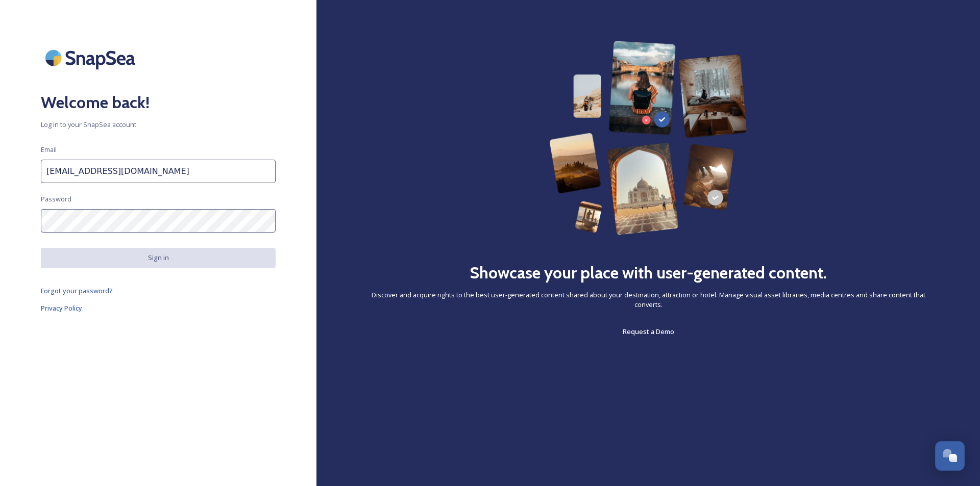 The image size is (980, 486). What do you see at coordinates (648, 138) in the screenshot?
I see `img: 63b42ca75bacad526042e722_Group%20154-p-800.png` at bounding box center [648, 138].